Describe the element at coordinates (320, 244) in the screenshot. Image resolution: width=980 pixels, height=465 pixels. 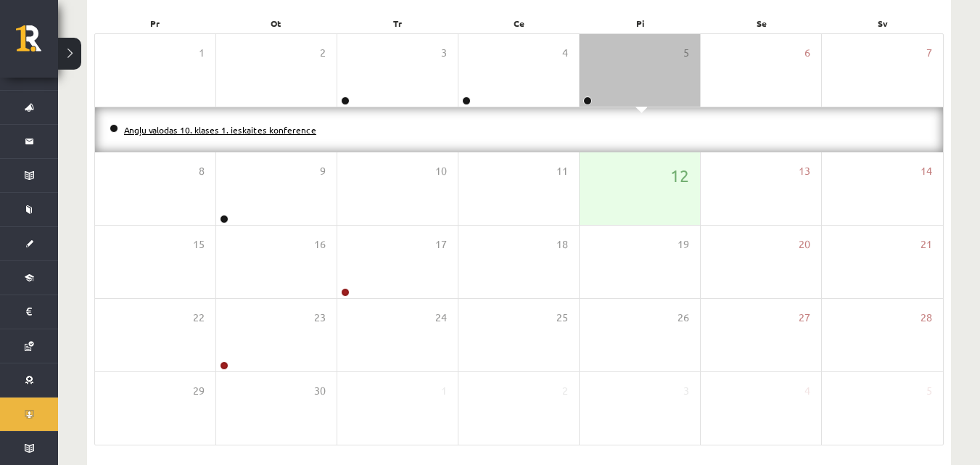
I see `span: 16` at that location.